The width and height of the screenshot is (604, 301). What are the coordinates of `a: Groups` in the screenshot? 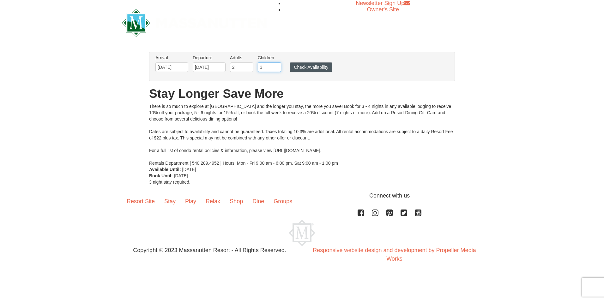 It's located at (283, 202).